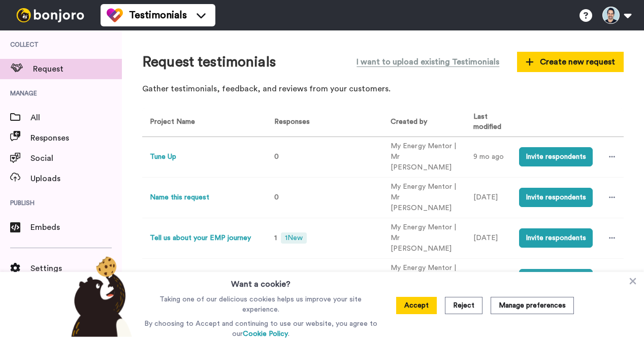  Describe the element at coordinates (163, 157) in the screenshot. I see `button: Tune Up` at that location.